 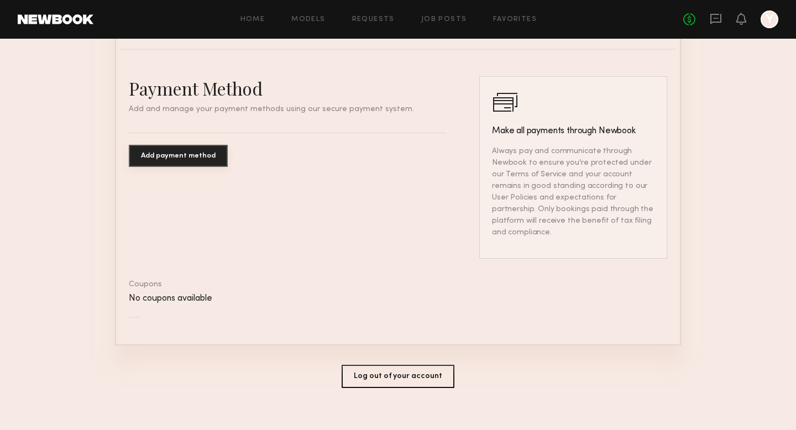 What do you see at coordinates (573, 192) in the screenshot?
I see `p: Always pay and communicate through Newbook to ensure you’re protected under our Terms of Service ...` at bounding box center [573, 192].